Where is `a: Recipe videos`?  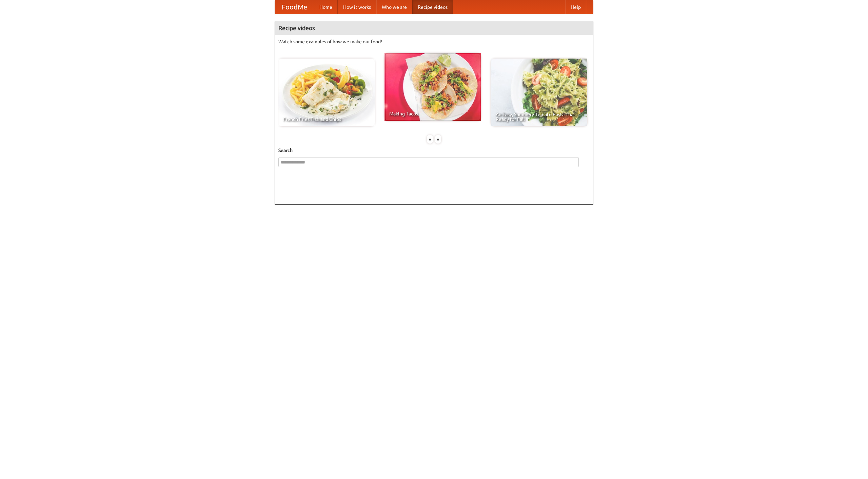 a: Recipe videos is located at coordinates (433, 7).